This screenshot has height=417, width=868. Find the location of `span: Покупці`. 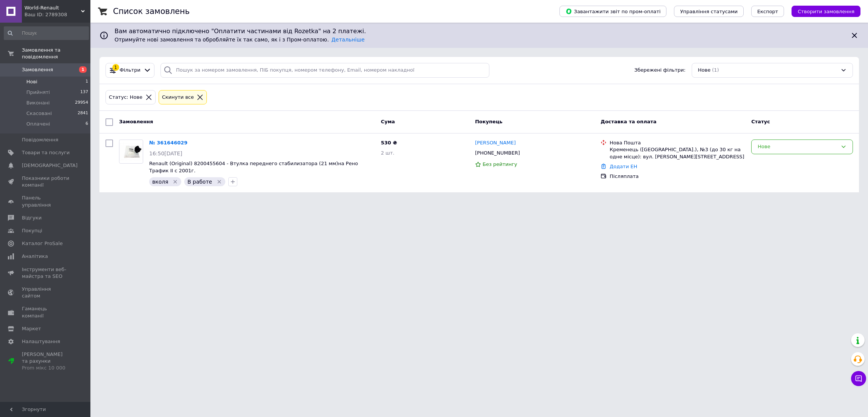

span: Покупці is located at coordinates (32, 231).